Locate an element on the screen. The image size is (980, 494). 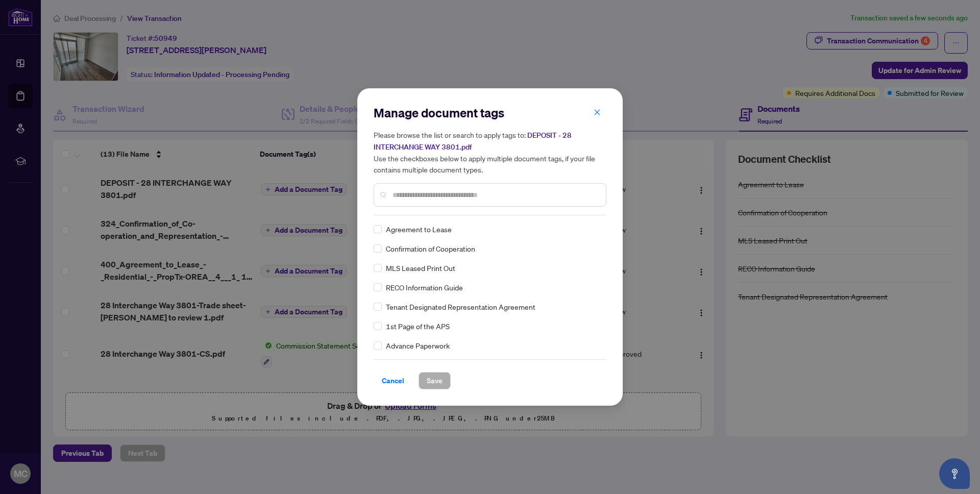
button: Save is located at coordinates (435, 381).